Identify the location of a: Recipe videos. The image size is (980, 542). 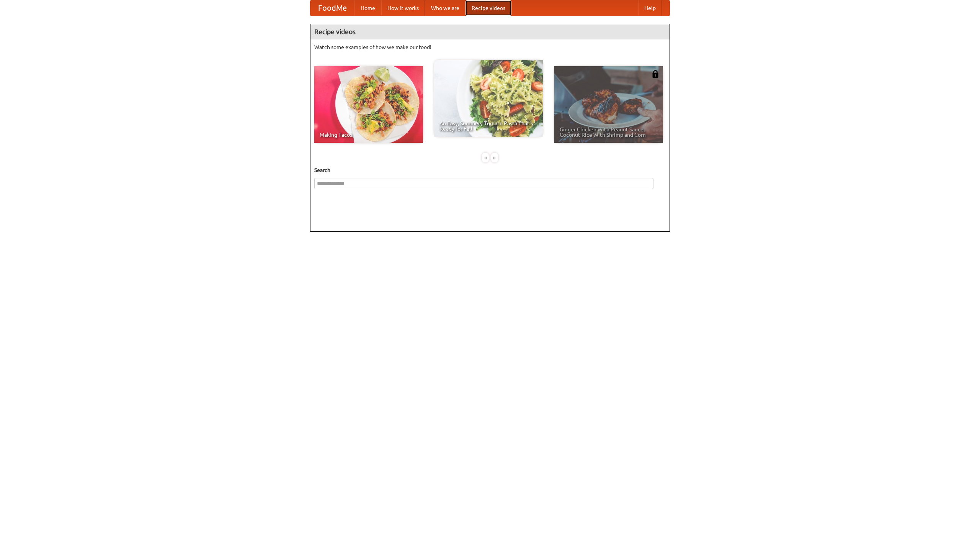
(488, 8).